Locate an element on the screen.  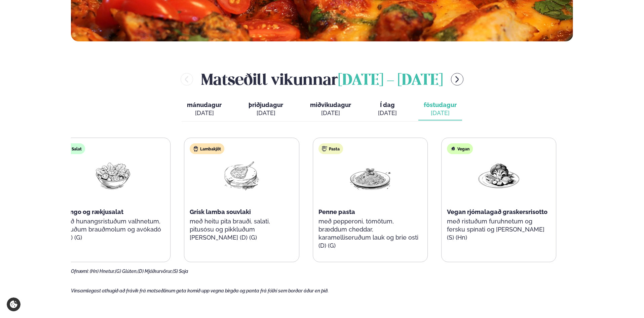
img: Lamb-Meat.png is located at coordinates (242, 175).